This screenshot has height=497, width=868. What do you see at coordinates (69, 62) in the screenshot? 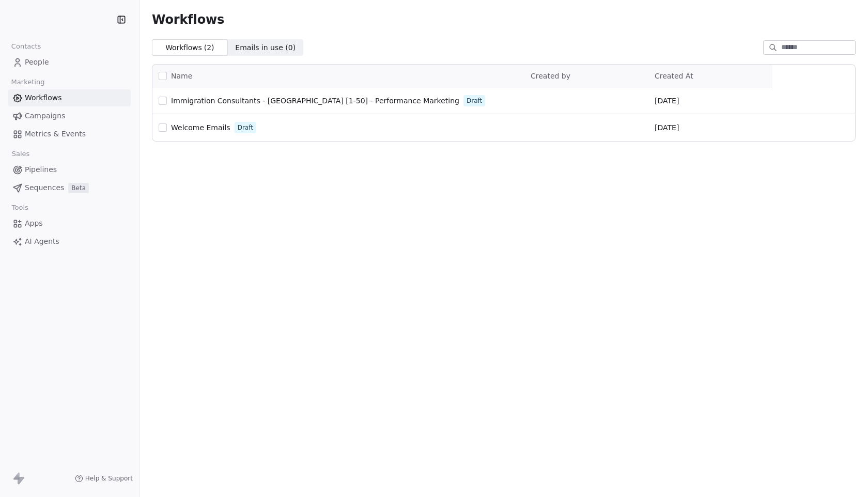
I see `a: People` at bounding box center [69, 62].